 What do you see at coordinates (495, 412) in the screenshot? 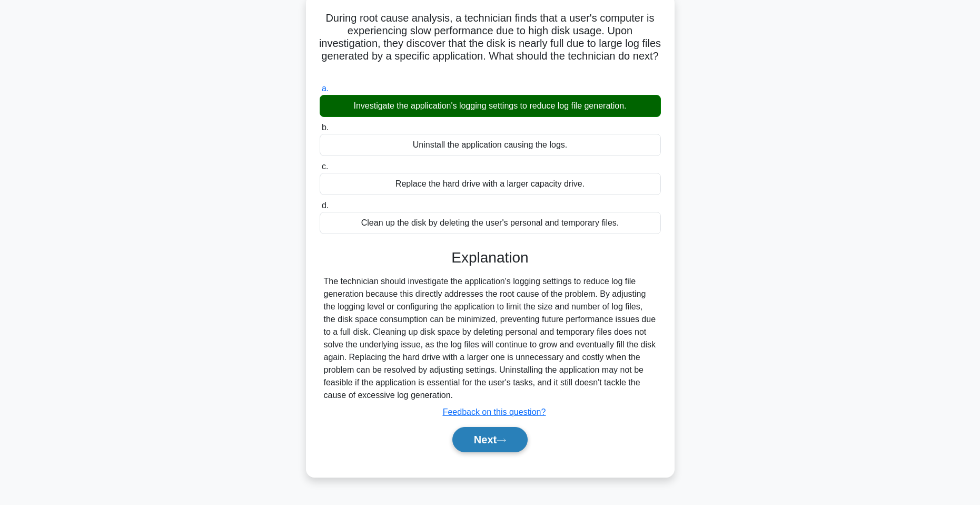
I see `a: Feedback on this question?` at bounding box center [495, 412].